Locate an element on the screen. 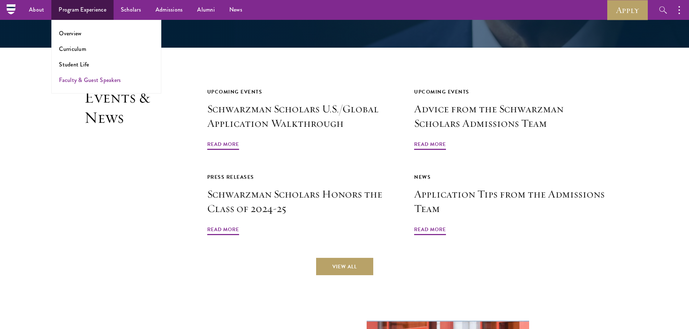 The image size is (689, 329). a: Faculty & Guest Speakers is located at coordinates (90, 80).